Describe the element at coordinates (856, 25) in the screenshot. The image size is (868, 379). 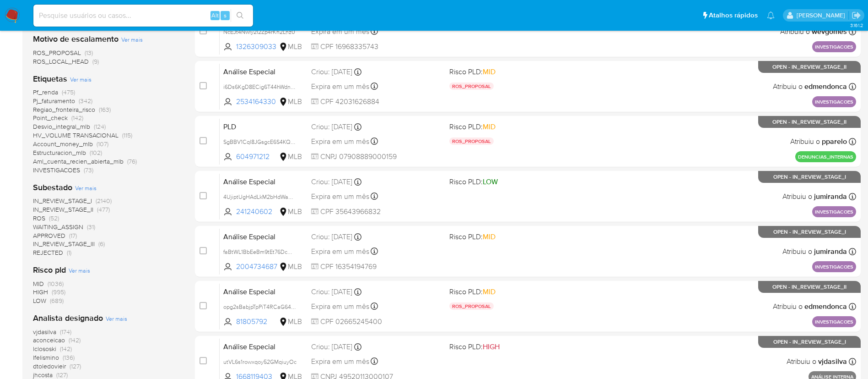
I see `span: 3.161.2` at that location.